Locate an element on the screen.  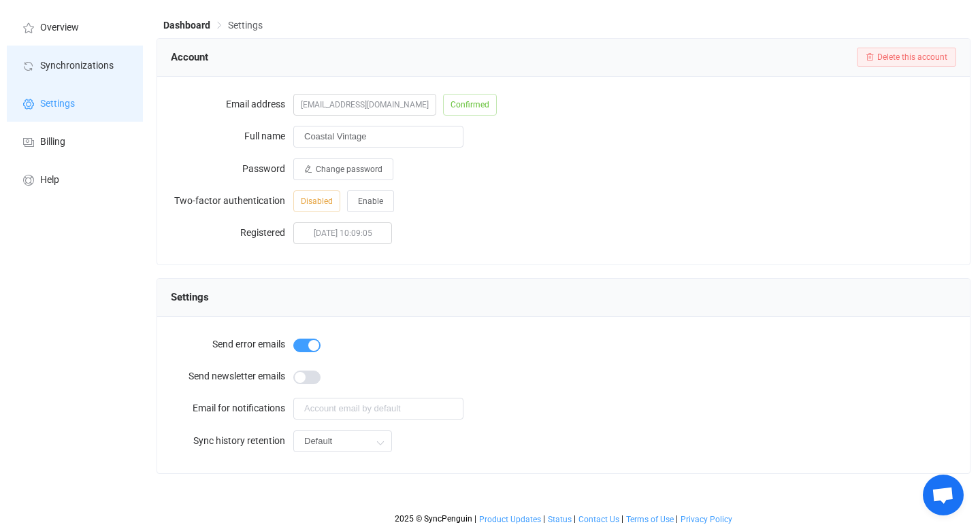
a: Help is located at coordinates (75, 179).